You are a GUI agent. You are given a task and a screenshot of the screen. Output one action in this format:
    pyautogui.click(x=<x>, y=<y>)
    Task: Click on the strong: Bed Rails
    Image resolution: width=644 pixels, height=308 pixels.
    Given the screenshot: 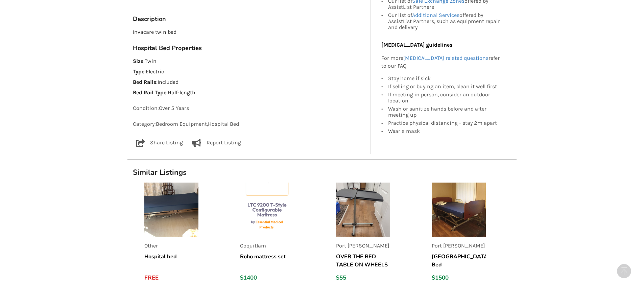 What is the action you would take?
    pyautogui.click(x=144, y=82)
    